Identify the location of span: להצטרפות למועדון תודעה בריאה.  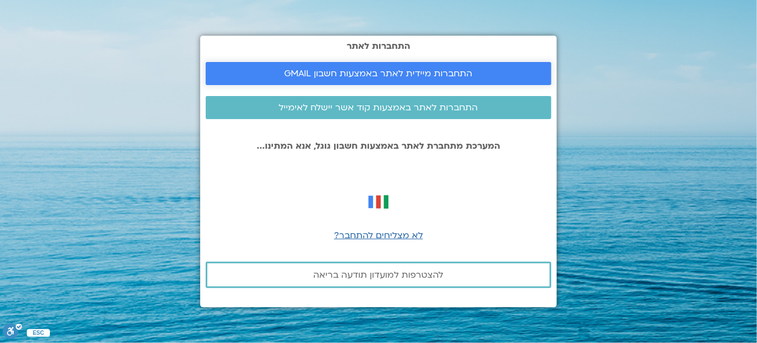
(379, 275).